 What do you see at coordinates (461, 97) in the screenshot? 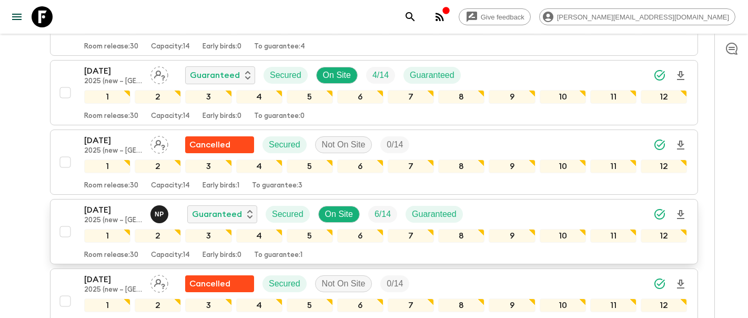
I see `div: 8` at bounding box center [461, 97].